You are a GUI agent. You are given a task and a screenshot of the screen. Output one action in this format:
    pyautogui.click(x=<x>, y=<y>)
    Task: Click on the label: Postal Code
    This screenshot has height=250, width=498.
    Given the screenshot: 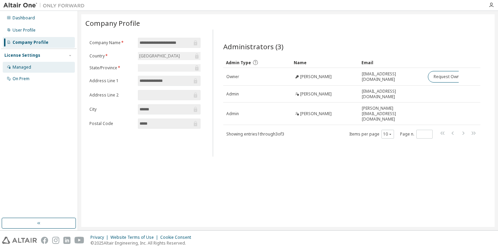 What is the action you would take?
    pyautogui.click(x=112, y=123)
    